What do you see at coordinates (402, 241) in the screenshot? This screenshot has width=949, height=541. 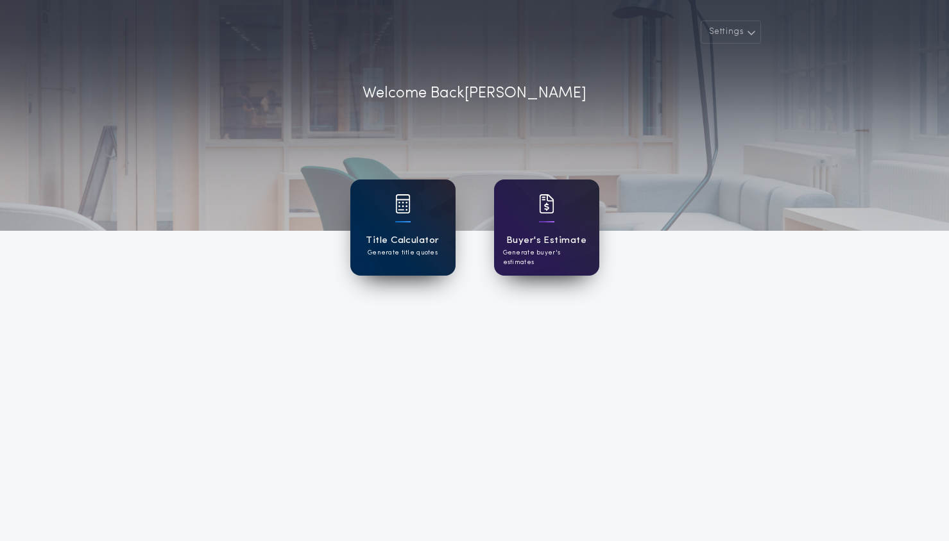 I see `h1: Title Calculator` at bounding box center [402, 241].